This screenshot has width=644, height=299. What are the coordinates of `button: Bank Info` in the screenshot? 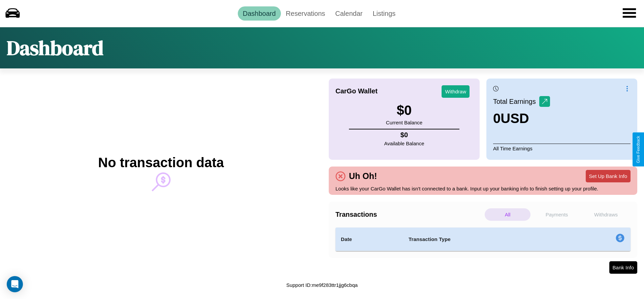 It's located at (623, 267).